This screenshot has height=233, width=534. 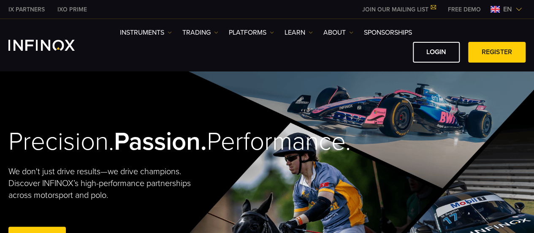 What do you see at coordinates (338, 33) in the screenshot?
I see `a: ABOUT` at bounding box center [338, 33].